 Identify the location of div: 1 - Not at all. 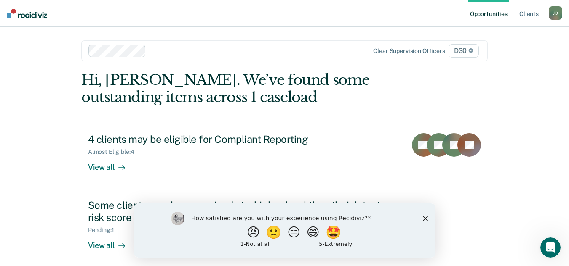
(97, 40).